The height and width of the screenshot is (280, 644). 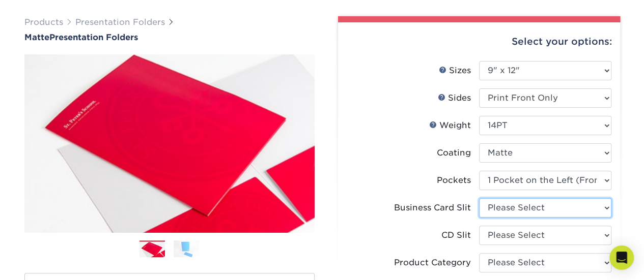 I want to click on div: Weight, so click(x=450, y=126).